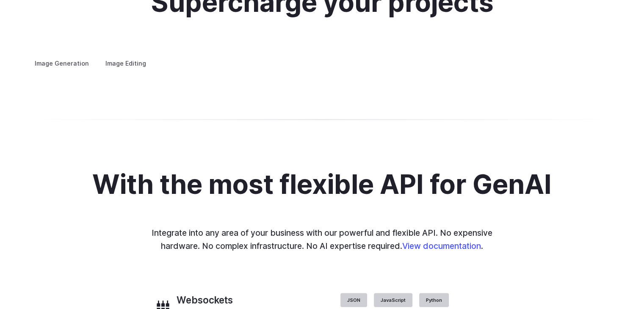  Describe the element at coordinates (441, 246) in the screenshot. I see `a: View documentation` at that location.